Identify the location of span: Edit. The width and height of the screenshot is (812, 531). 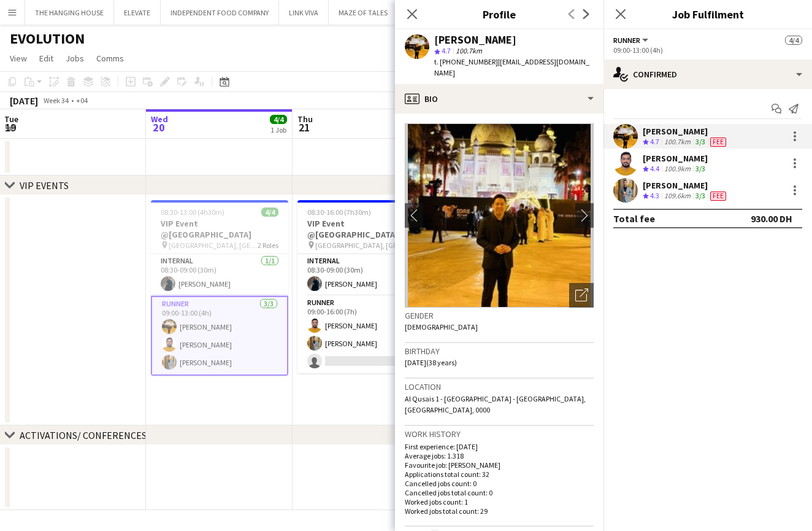
(46, 58).